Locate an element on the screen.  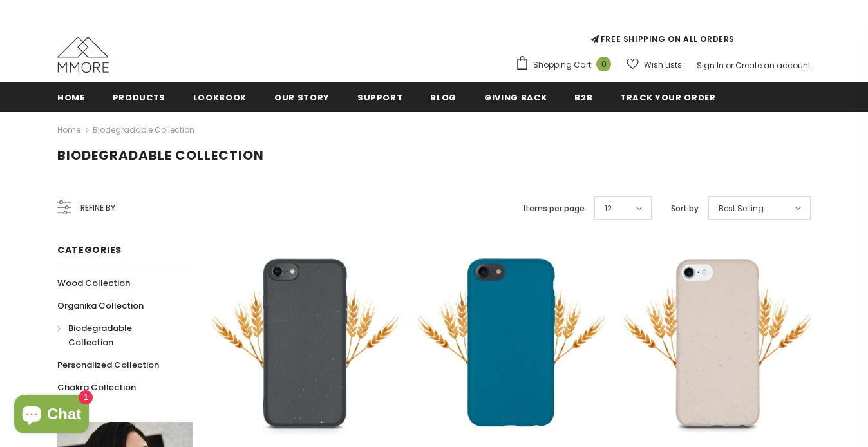
a: support is located at coordinates (380, 97).